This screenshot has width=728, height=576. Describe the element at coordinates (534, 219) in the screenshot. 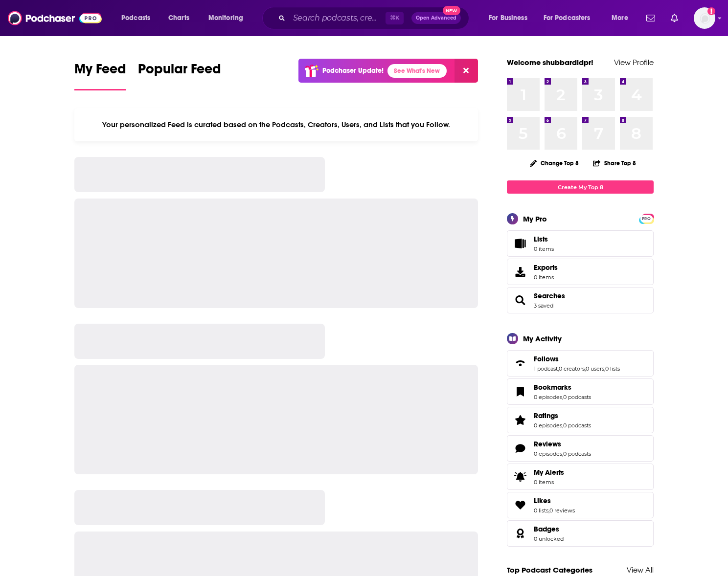

I see `div: My Pro` at that location.